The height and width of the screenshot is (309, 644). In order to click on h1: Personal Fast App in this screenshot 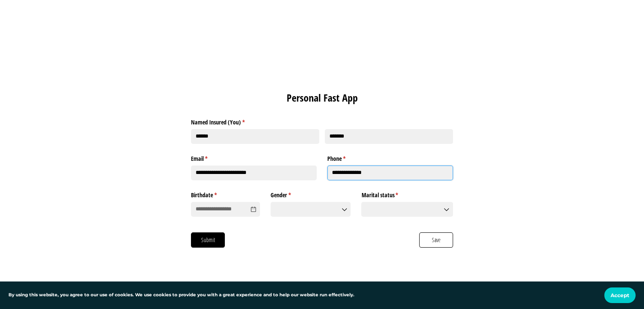, I will do `click(322, 98)`.